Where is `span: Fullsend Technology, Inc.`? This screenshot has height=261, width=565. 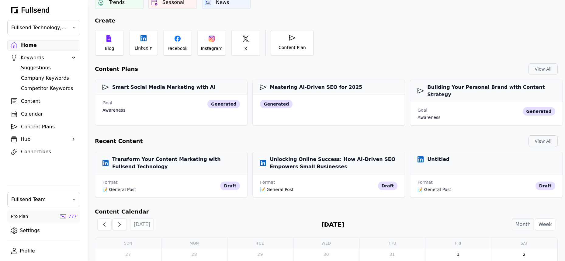 span: Fullsend Technology, Inc. is located at coordinates (40, 28).